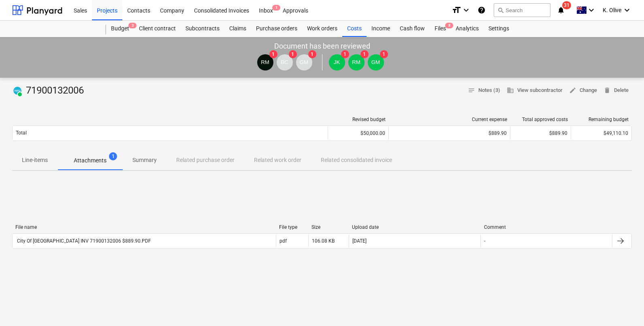  Describe the element at coordinates (285, 62) in the screenshot. I see `div: Billy Campbell` at that location.